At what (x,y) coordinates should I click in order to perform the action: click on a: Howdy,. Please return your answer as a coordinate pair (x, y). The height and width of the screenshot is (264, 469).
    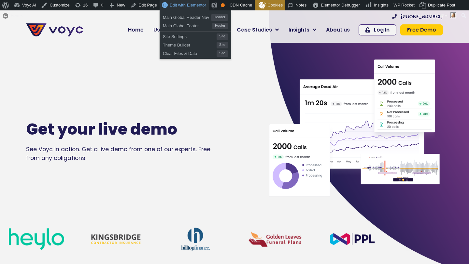
    Looking at the image, I should click on (428, 16).